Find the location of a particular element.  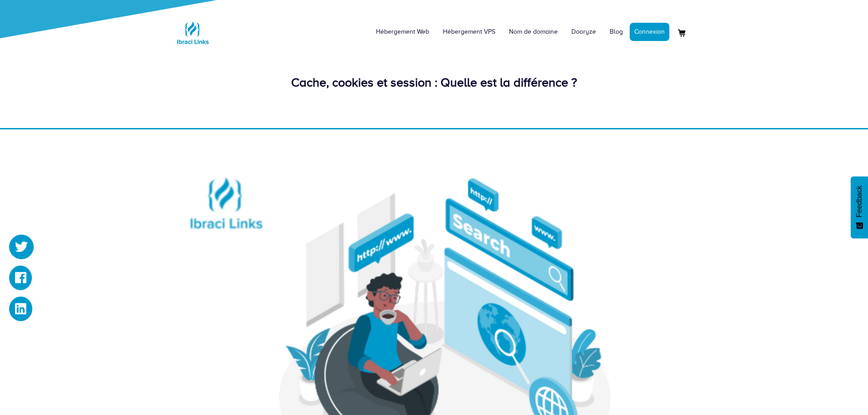

span: Feedback is located at coordinates (859, 201).